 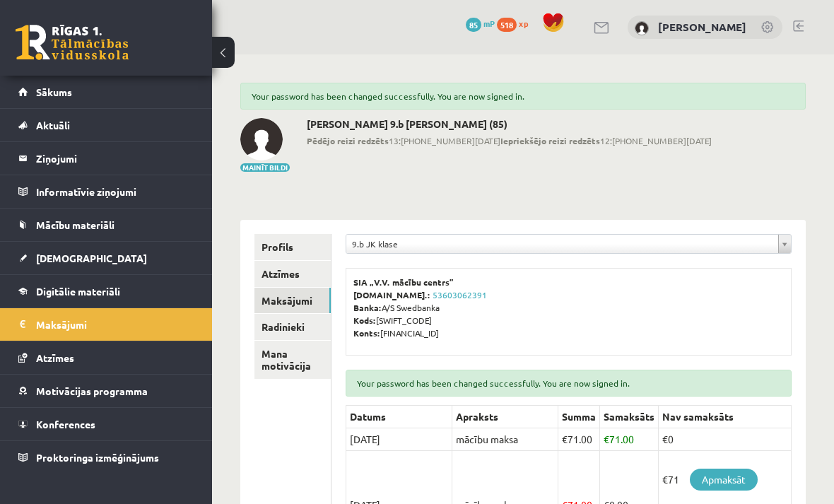 I want to click on span: 85, so click(x=474, y=25).